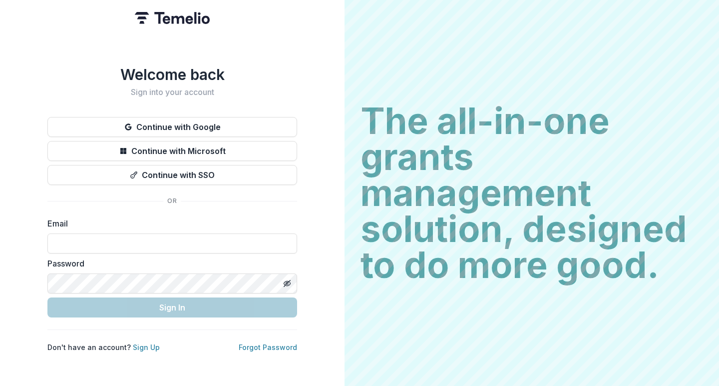  Describe the element at coordinates (172, 151) in the screenshot. I see `button: Continue with Microsoft` at that location.